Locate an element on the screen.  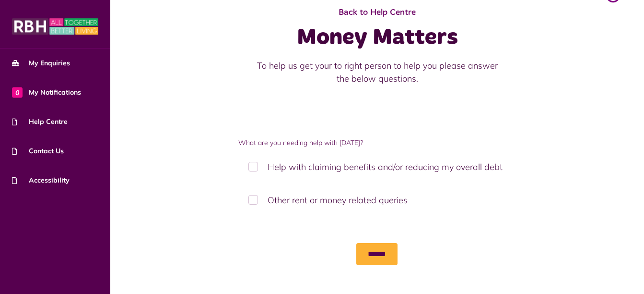
img: MyRBH is located at coordinates (55, 27).